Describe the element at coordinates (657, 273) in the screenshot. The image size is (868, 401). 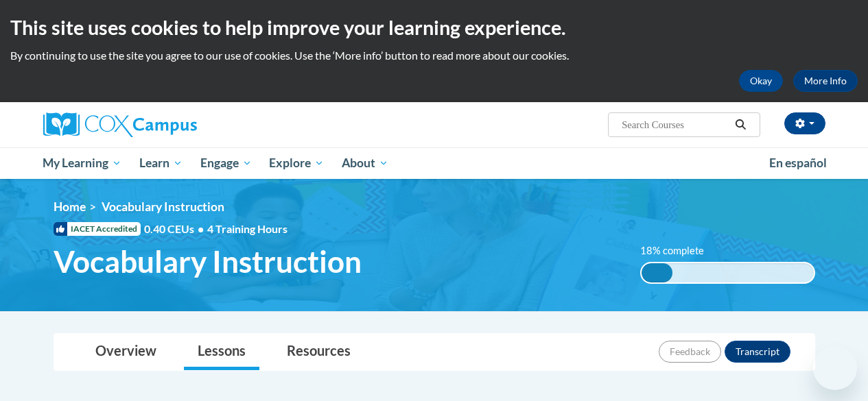
I see `div: 18% complete` at that location.